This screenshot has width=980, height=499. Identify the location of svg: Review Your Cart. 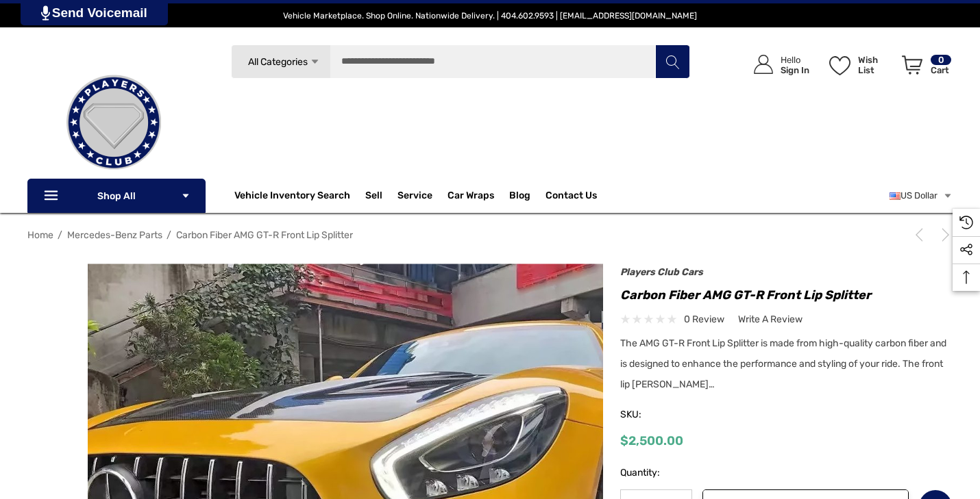
(912, 65).